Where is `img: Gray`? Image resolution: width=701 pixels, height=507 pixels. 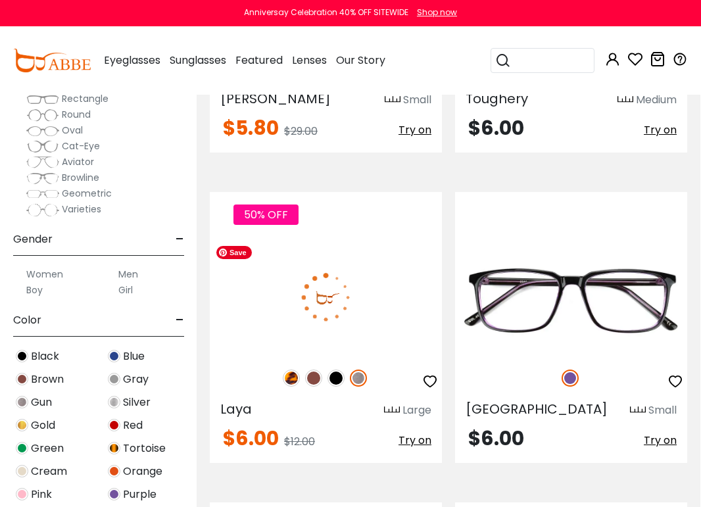 img: Gray is located at coordinates (114, 379).